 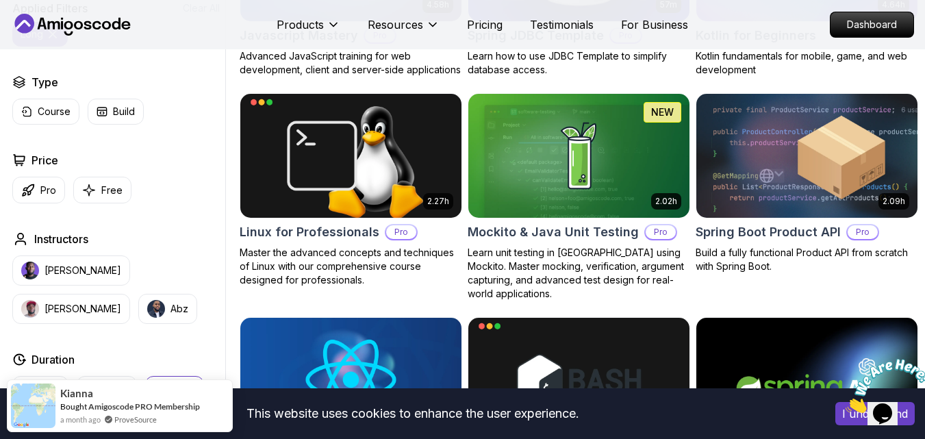 What do you see at coordinates (395, 25) in the screenshot?
I see `p: Resources` at bounding box center [395, 25].